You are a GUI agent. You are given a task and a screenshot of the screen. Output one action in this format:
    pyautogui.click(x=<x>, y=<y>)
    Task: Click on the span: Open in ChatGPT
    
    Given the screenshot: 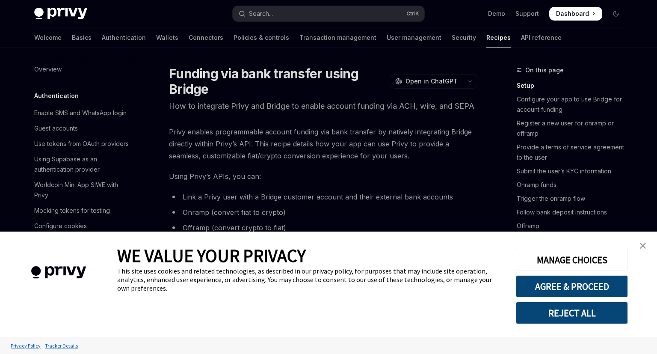 What is the action you would take?
    pyautogui.click(x=432, y=81)
    